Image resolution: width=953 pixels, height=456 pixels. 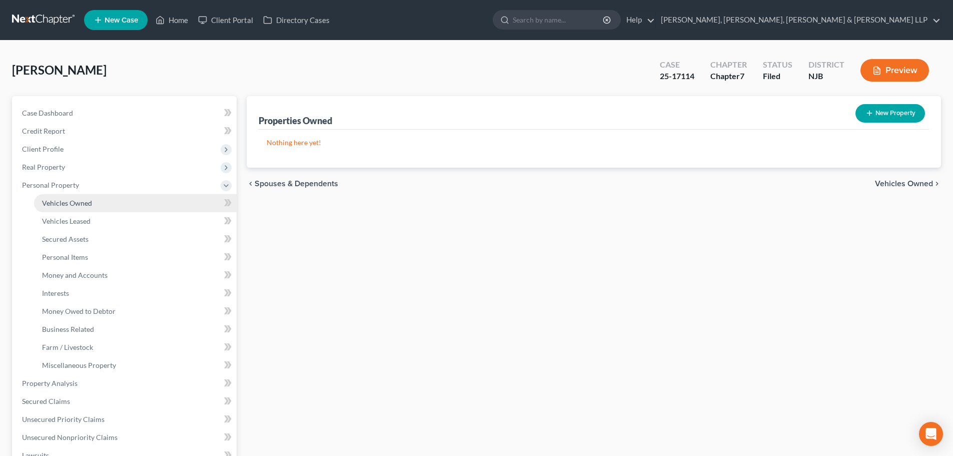 I want to click on span: Money Owed to Debtor, so click(x=79, y=311).